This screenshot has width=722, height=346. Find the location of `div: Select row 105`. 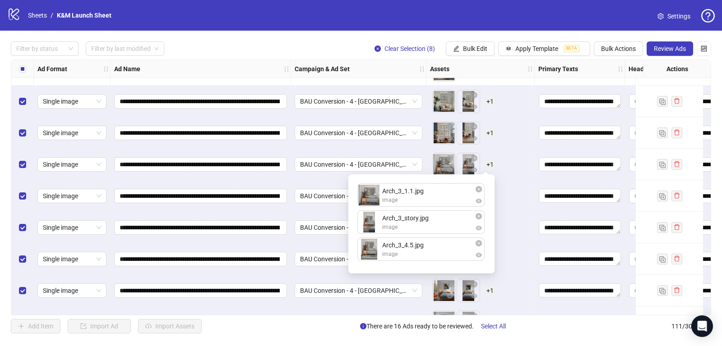

div: Select row 105 is located at coordinates (23, 133).